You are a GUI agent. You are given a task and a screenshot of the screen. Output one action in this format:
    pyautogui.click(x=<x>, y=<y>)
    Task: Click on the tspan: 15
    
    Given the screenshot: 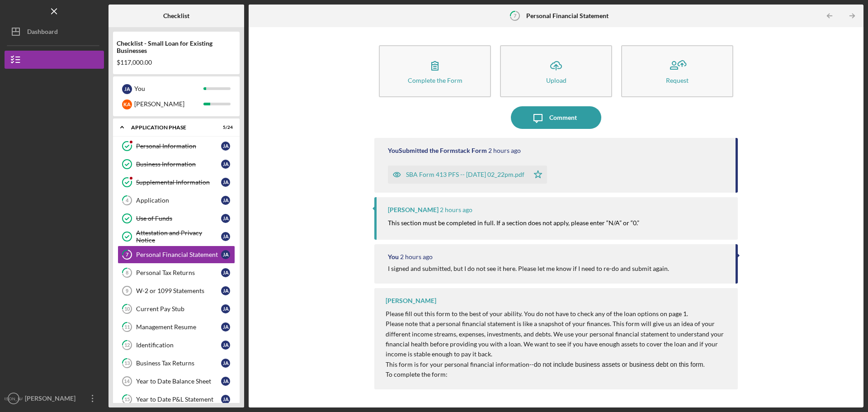 What is the action you would take?
    pyautogui.click(x=127, y=399)
    